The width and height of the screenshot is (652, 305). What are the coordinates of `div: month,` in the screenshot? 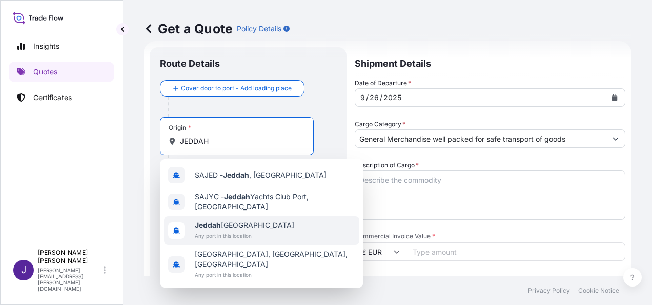 It's located at (363, 97).